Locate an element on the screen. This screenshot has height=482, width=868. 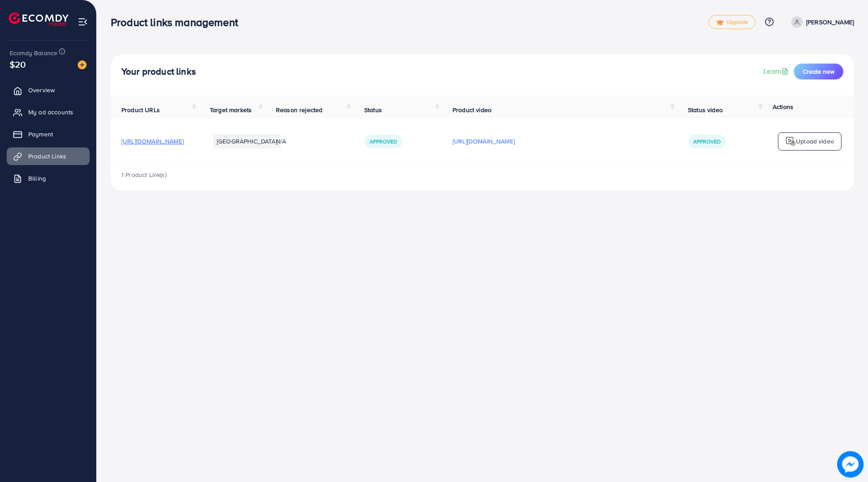
span: My ad accounts is located at coordinates (51, 112).